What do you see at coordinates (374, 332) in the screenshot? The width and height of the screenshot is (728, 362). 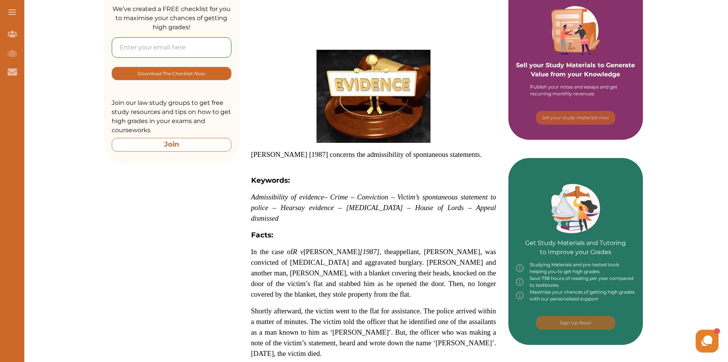 I see `span: Shortly afterward, the victim went to the flat for assistance. The police arrived within a matter...` at bounding box center [374, 332].